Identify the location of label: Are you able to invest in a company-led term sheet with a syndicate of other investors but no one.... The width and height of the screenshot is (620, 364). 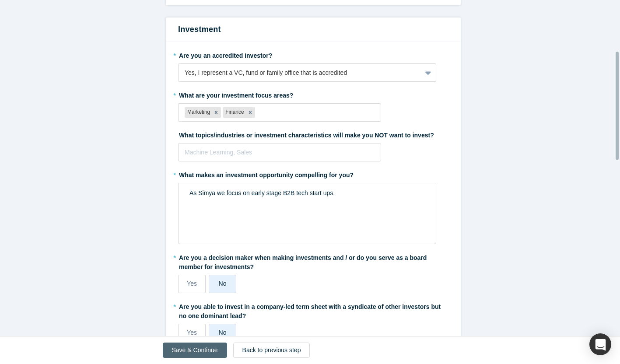
(313, 310).